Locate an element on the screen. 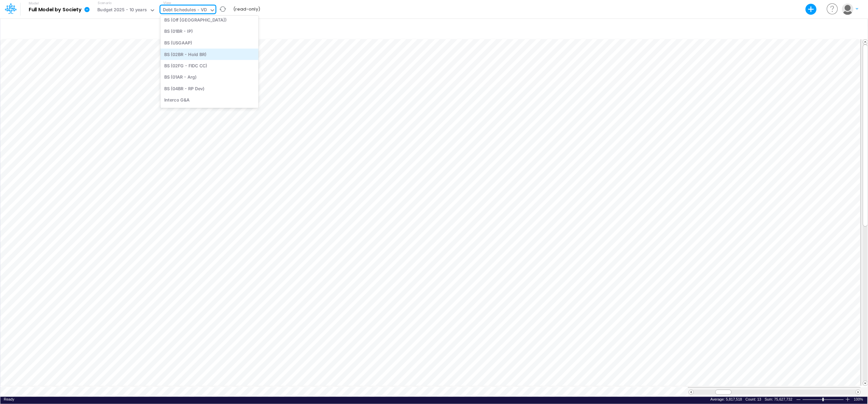  div: BS (04BR - RP Dev) is located at coordinates (209, 88).